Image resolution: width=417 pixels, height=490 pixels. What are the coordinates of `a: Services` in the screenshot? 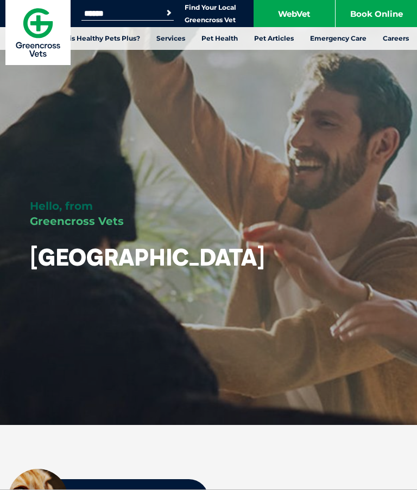 It's located at (170, 39).